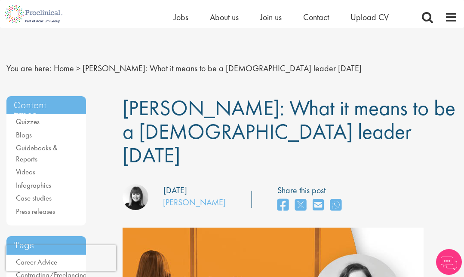 The image size is (464, 277). Describe the element at coordinates (34, 198) in the screenshot. I see `a: Case studies` at that location.